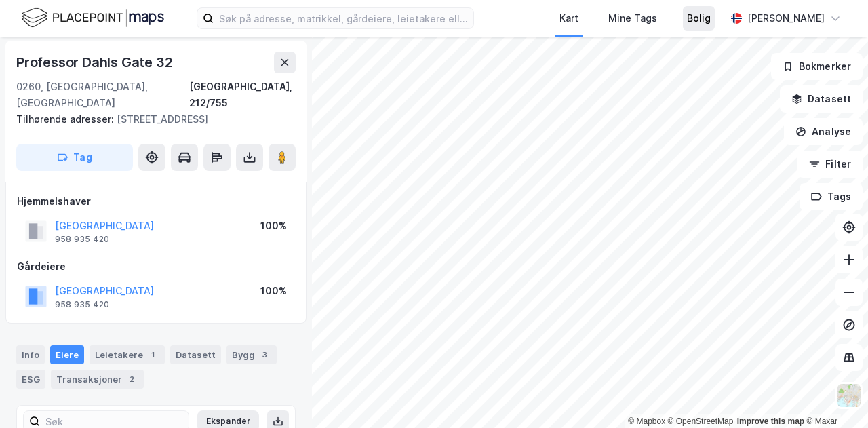 The width and height of the screenshot is (868, 428). What do you see at coordinates (343, 19) in the screenshot?
I see `input: Søk på adresse, matrikkel, gårdeiere, leietakere eller personer` at bounding box center [343, 19].